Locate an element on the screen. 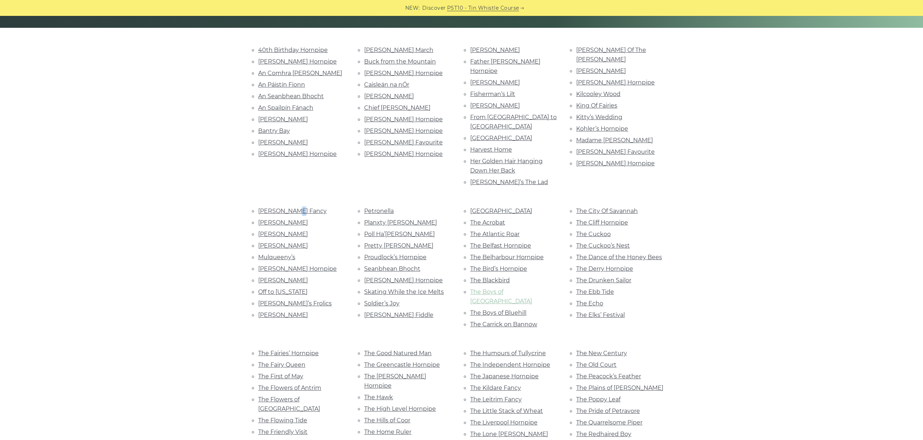  a: The Carrick on Bannow is located at coordinates (504, 324).